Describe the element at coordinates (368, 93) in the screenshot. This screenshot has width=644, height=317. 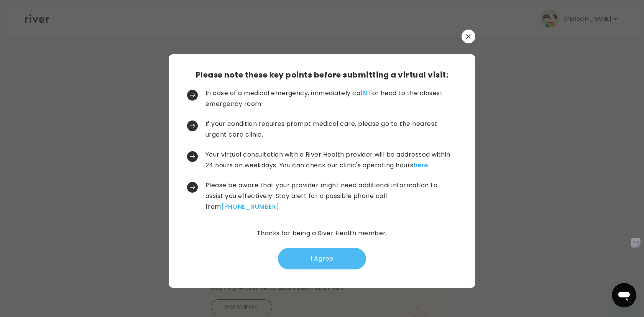
I see `a: 911` at that location.